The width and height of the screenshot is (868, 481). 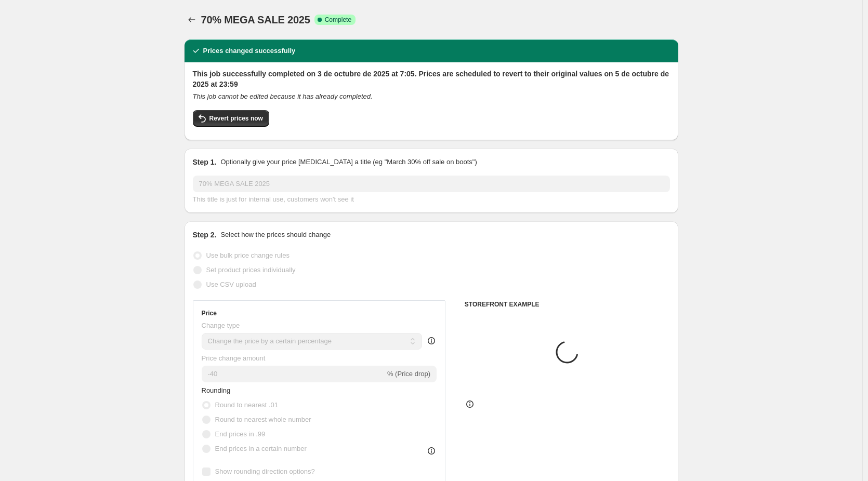 What do you see at coordinates (431, 79) in the screenshot?
I see `h2: This job successfully completed on 3 de octubre de 2025 at 7:05. Prices are scheduled to revert t...` at bounding box center [431, 79].